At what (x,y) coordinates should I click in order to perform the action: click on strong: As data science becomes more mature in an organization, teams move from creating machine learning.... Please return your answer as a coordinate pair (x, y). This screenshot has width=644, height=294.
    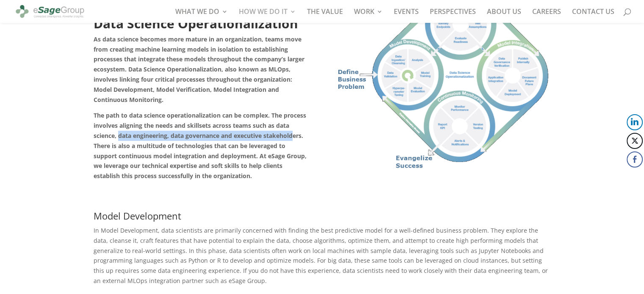
    Looking at the image, I should click on (199, 69).